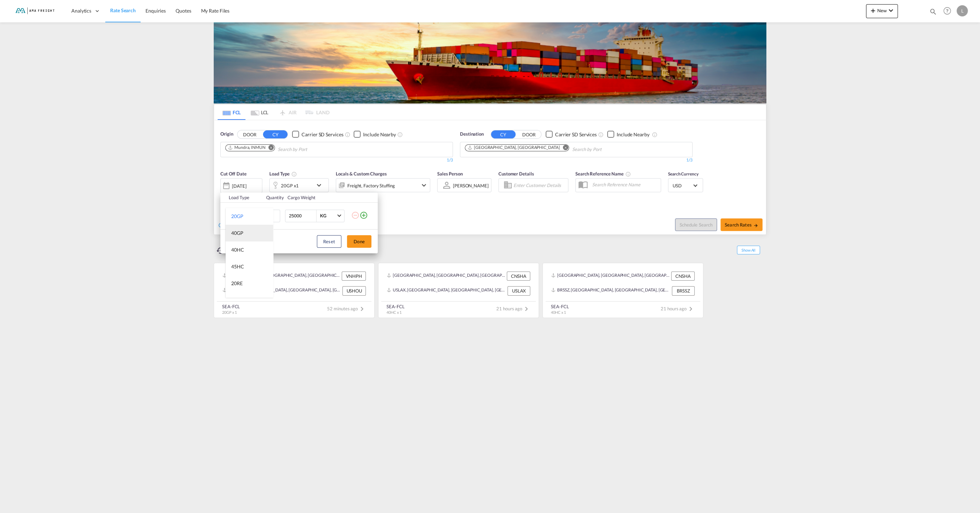 The width and height of the screenshot is (980, 513). What do you see at coordinates (237, 284) in the screenshot?
I see `div: 20RE` at bounding box center [237, 284].